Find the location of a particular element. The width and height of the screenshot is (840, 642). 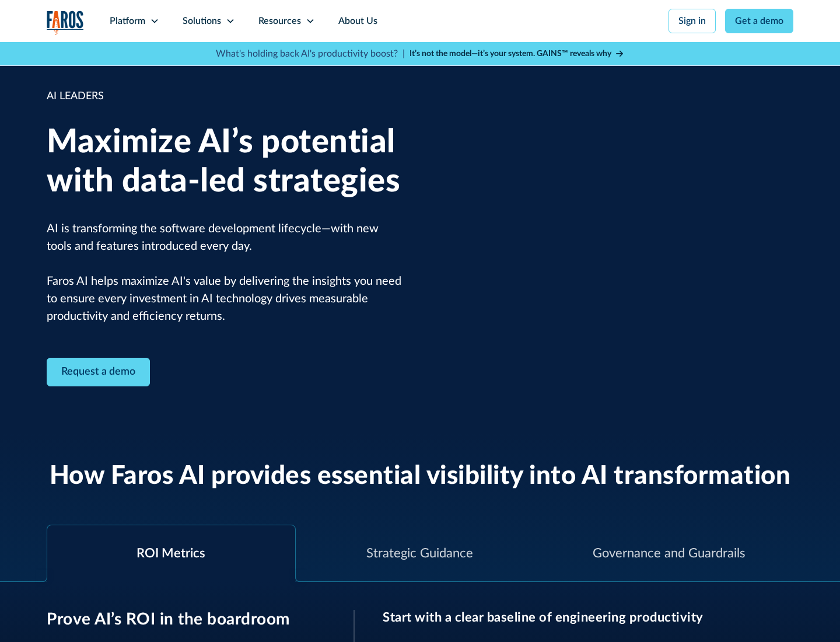

div: Governance and Guardrails is located at coordinates (669, 553).